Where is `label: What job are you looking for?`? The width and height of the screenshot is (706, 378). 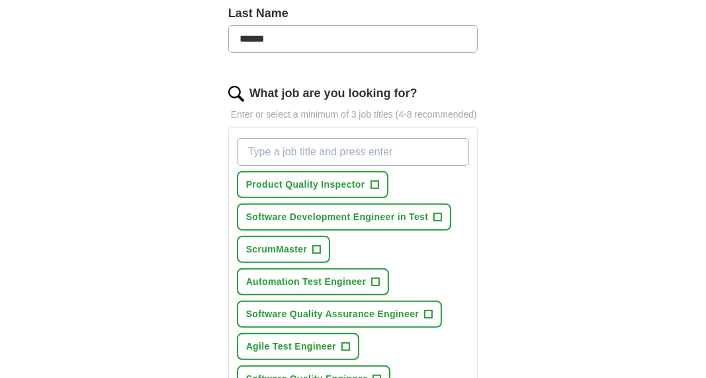
label: What job are you looking for? is located at coordinates (333, 93).